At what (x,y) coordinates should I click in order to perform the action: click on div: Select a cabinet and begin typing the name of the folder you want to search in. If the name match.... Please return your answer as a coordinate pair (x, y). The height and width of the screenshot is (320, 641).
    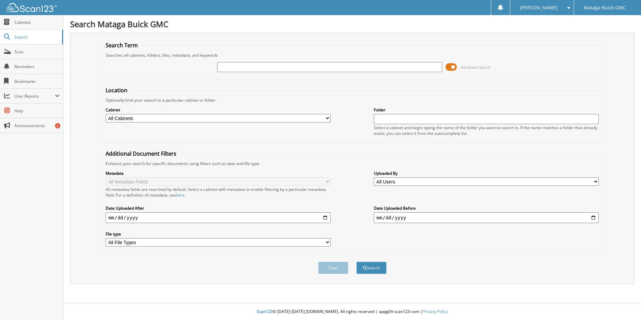
    Looking at the image, I should click on (486, 130).